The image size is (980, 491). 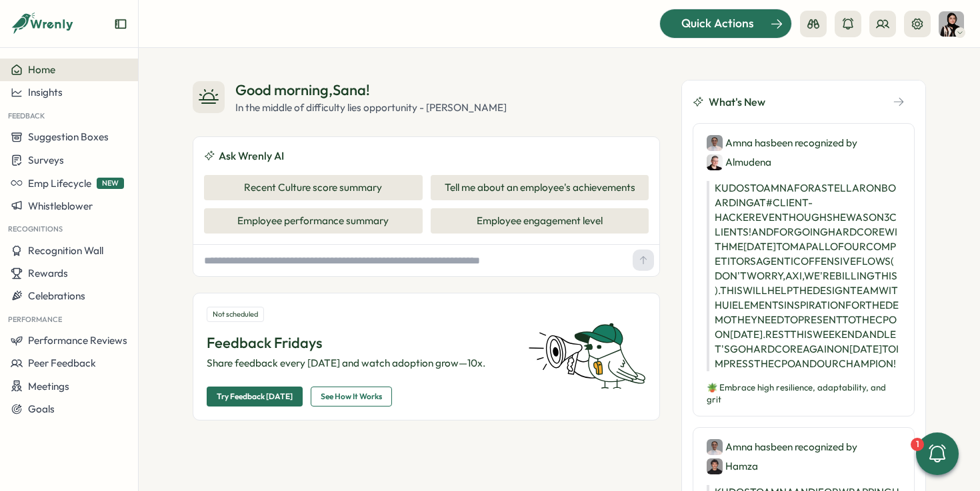 What do you see at coordinates (715, 466) in the screenshot?
I see `img: Hamza Atique` at bounding box center [715, 466].